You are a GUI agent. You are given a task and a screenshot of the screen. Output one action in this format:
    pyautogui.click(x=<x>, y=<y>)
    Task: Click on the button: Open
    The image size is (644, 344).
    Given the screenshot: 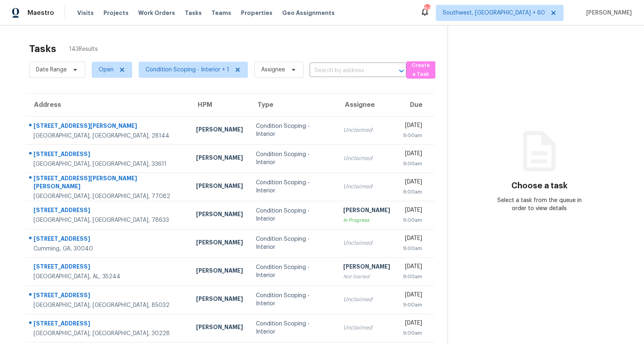 What is the action you would take?
    pyautogui.click(x=401, y=71)
    